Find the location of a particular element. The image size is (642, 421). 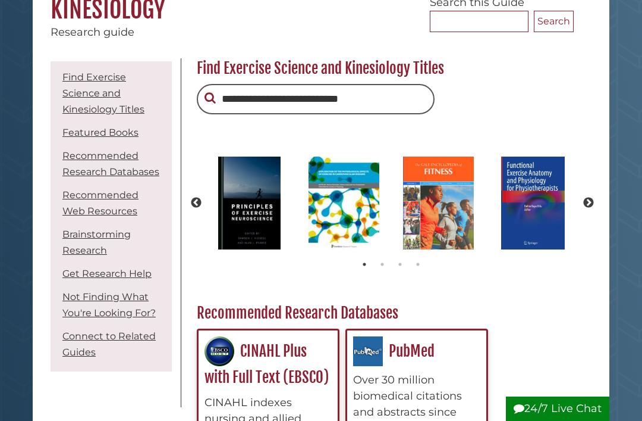

a: Find Exercise Science and Kinesiology Titles is located at coordinates (103, 93).